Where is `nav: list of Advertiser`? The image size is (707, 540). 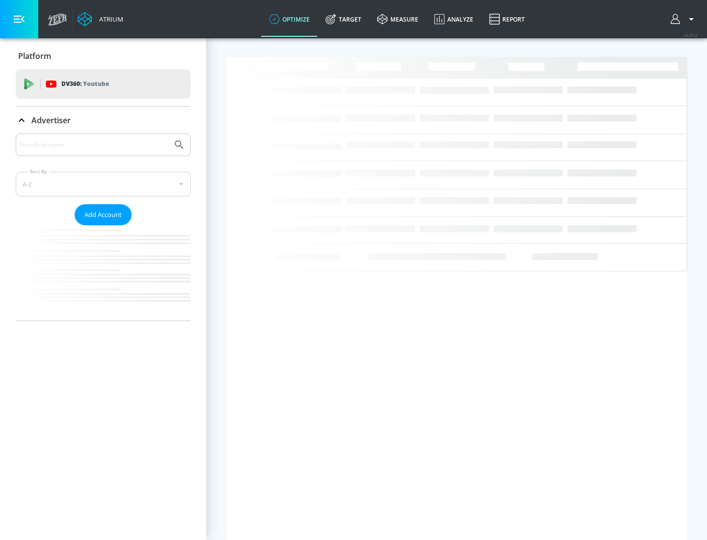 nav: list of Advertiser is located at coordinates (103, 273).